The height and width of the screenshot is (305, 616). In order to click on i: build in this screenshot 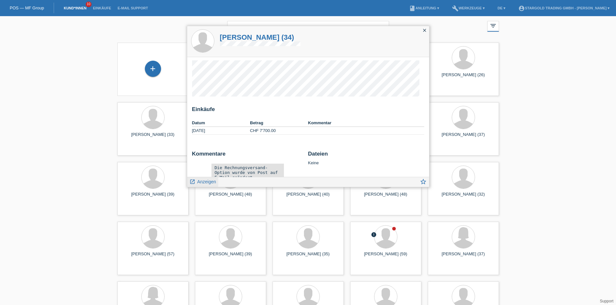, I will do `click(455, 8)`.